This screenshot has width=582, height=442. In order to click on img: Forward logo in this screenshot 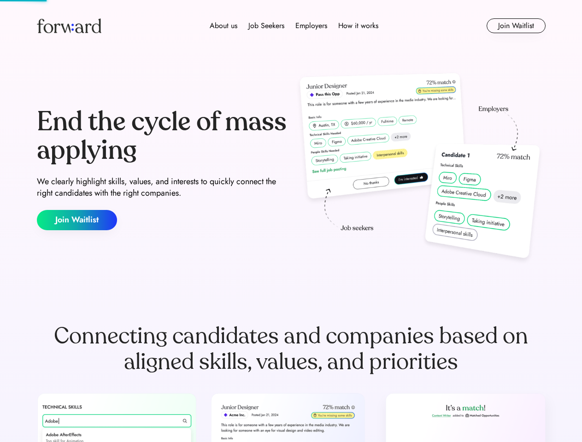, I will do `click(69, 26)`.